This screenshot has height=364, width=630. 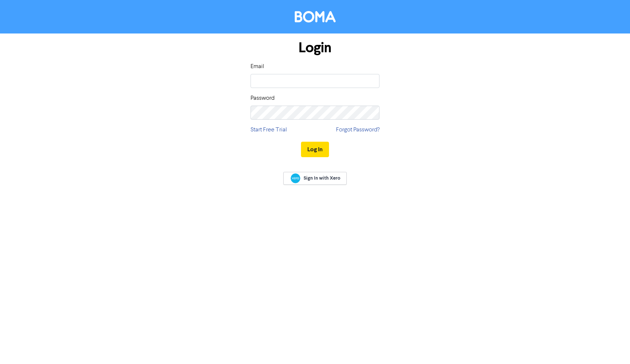 I want to click on a: Start Free Trial, so click(x=268, y=130).